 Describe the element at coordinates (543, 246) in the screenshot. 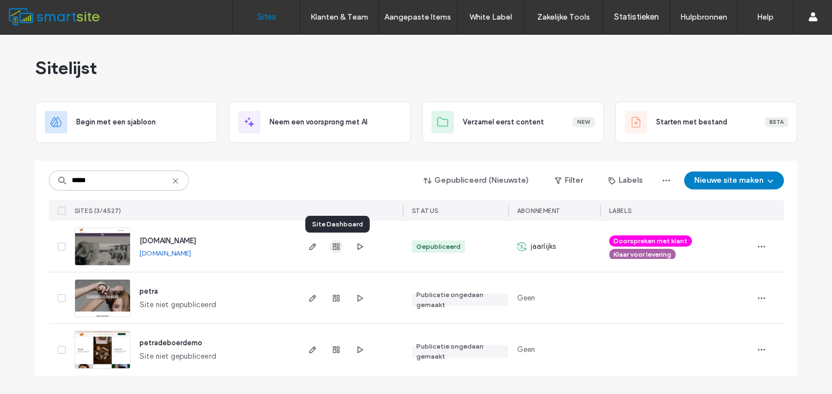

I see `span: jaarlijks` at that location.